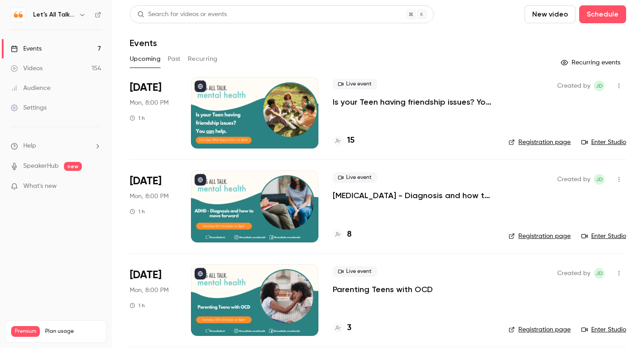 The width and height of the screenshot is (644, 348). I want to click on div: Sep 29 Mon, 8:00 PM (Europe/London), so click(153, 113).